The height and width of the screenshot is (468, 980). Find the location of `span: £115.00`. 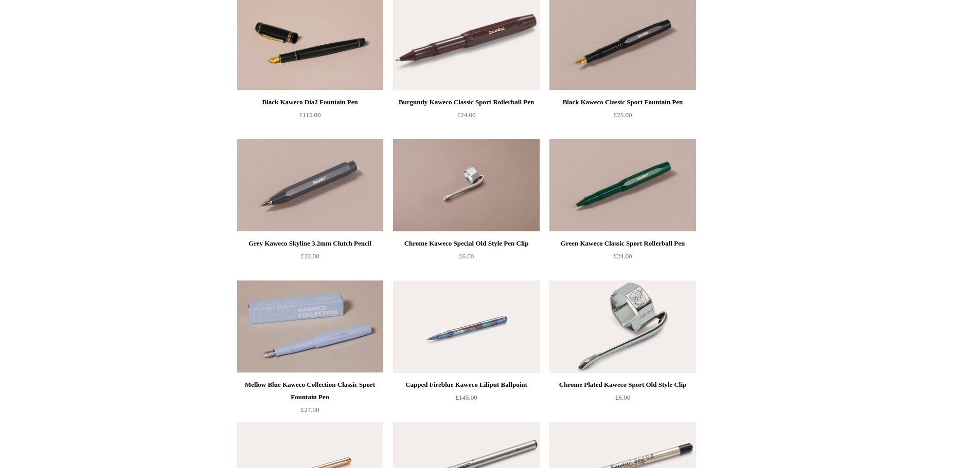

span: £115.00 is located at coordinates (310, 115).